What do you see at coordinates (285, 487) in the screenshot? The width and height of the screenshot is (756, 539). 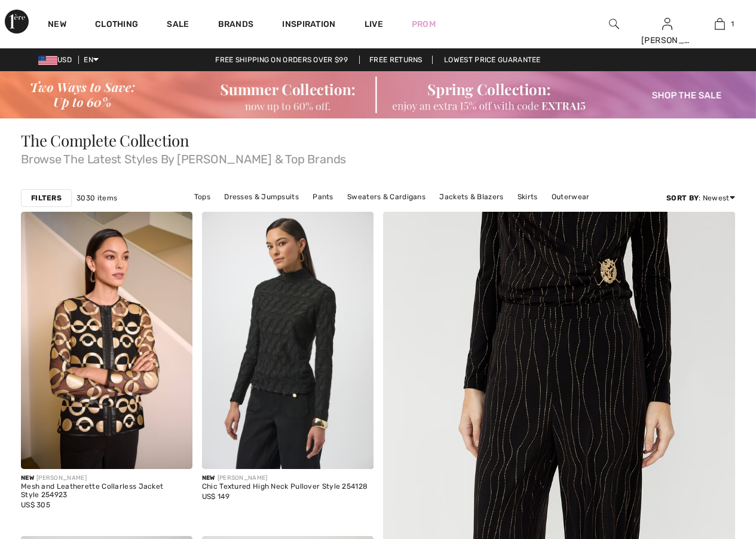 I see `div: Chic Textured High Neck Pullover Style 254128` at bounding box center [285, 487].